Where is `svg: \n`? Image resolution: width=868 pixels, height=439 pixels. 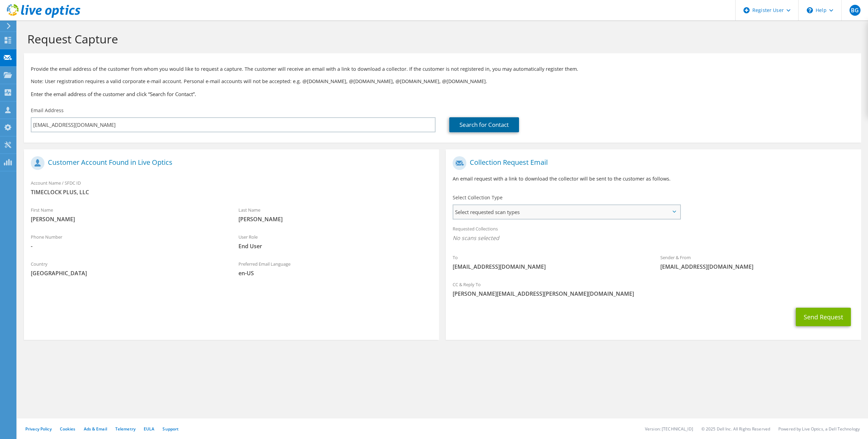 svg: \n is located at coordinates (810, 10).